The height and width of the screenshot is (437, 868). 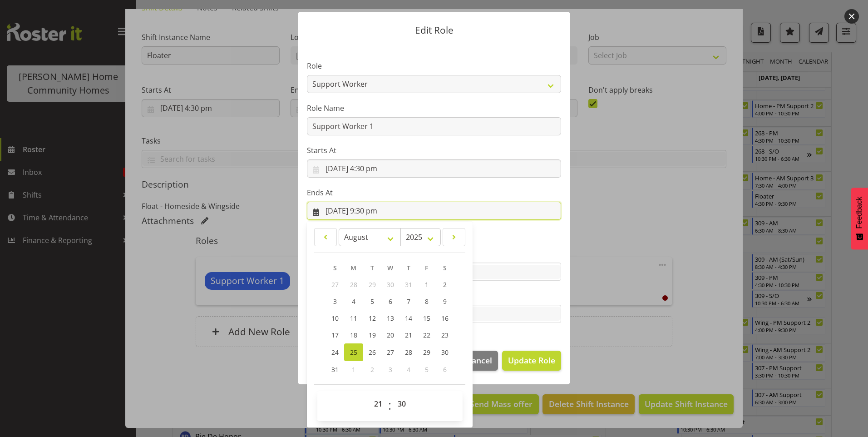 What do you see at coordinates (427, 335) in the screenshot?
I see `a: 22` at bounding box center [427, 335].